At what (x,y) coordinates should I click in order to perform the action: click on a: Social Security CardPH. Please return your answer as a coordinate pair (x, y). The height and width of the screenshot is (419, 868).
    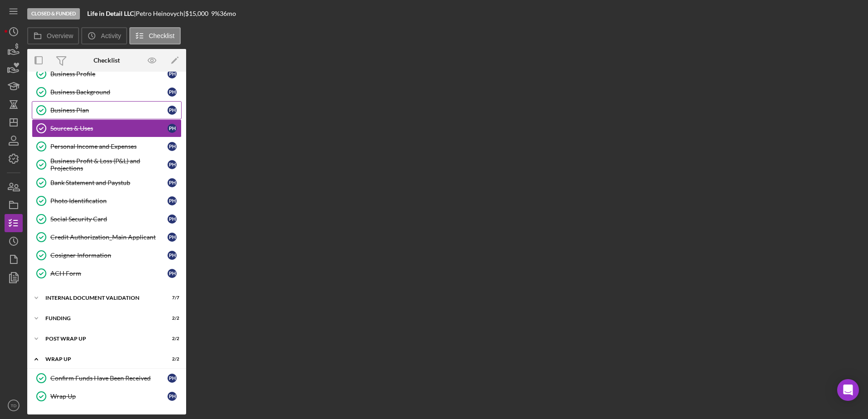
    Looking at the image, I should click on (106, 219).